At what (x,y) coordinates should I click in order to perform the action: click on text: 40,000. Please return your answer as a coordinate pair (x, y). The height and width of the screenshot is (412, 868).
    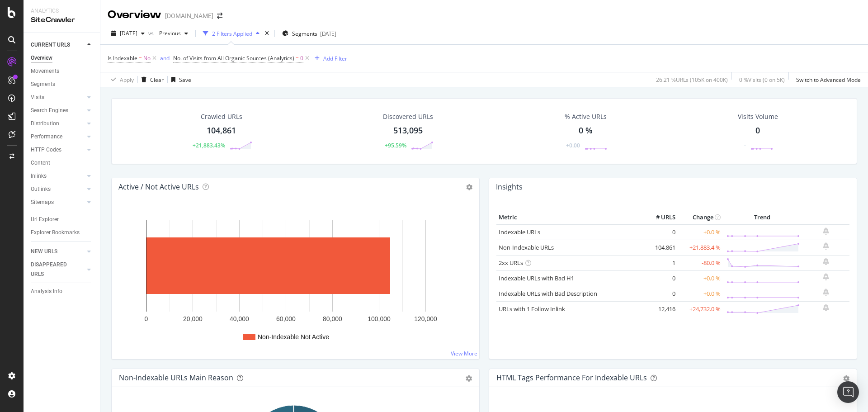
    Looking at the image, I should click on (239, 319).